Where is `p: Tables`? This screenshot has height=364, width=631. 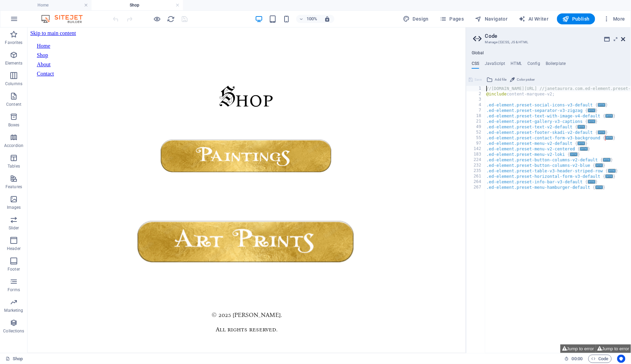 p: Tables is located at coordinates (14, 166).